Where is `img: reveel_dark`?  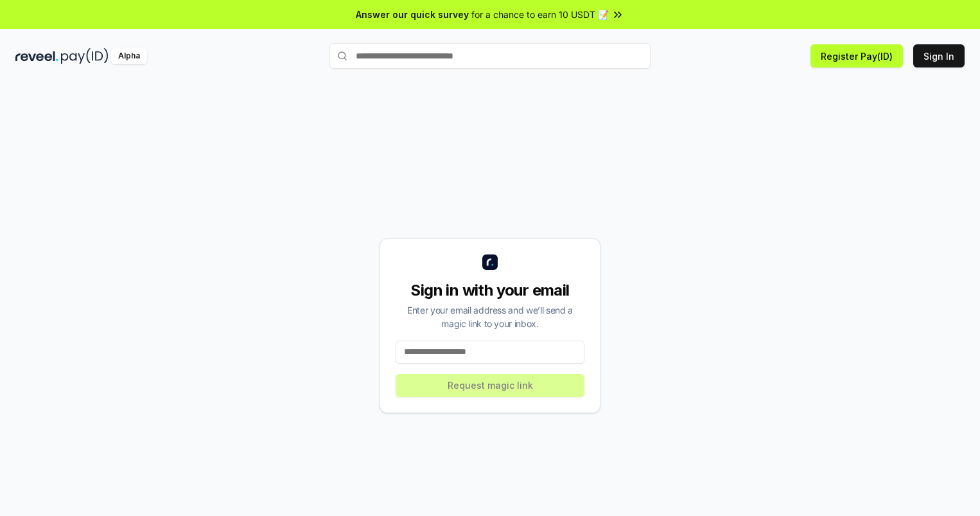 img: reveel_dark is located at coordinates (36, 56).